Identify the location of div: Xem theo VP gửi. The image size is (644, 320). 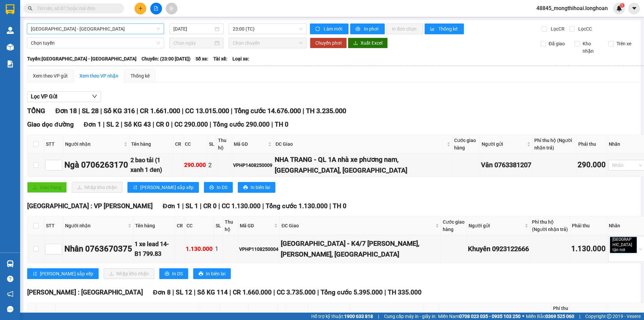
(50, 76).